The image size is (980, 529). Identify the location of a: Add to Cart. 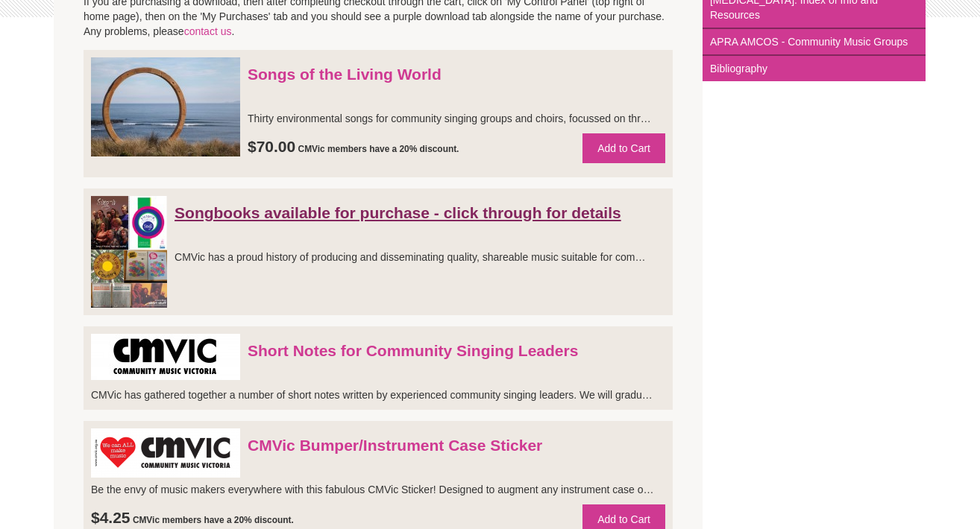
(623, 148).